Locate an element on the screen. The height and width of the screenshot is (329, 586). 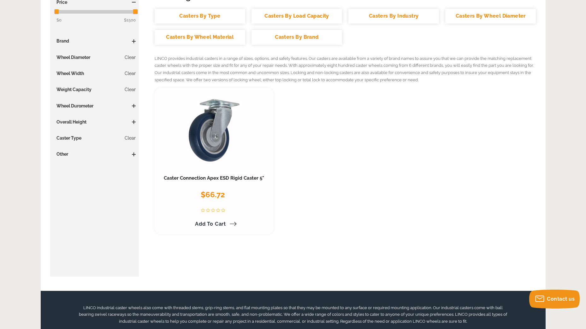
h3: Caster Type is located at coordinates (95, 138).